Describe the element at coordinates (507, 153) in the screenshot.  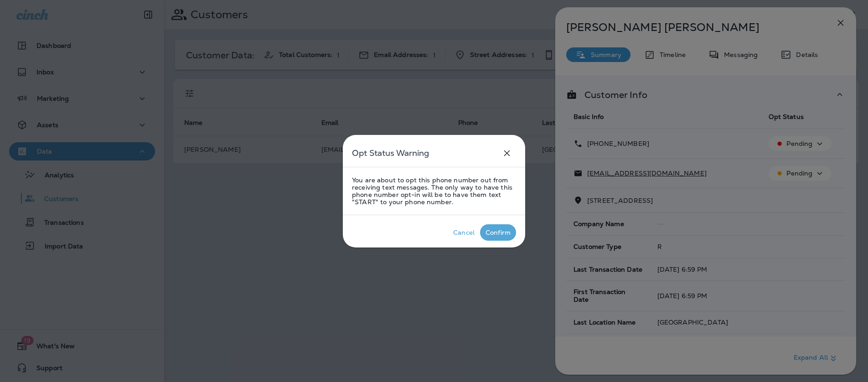
I see `button: close` at that location.